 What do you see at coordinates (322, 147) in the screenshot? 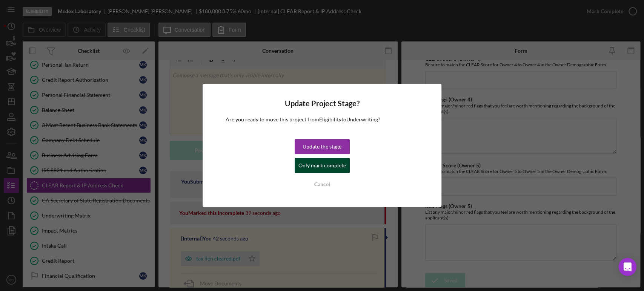
I see `button: Update the stage` at bounding box center [322, 147].